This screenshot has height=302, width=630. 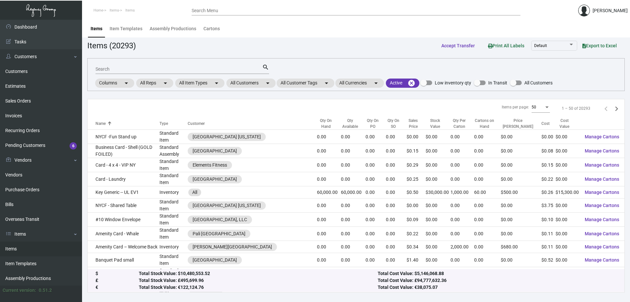 I want to click on td: $0.10, so click(x=548, y=219).